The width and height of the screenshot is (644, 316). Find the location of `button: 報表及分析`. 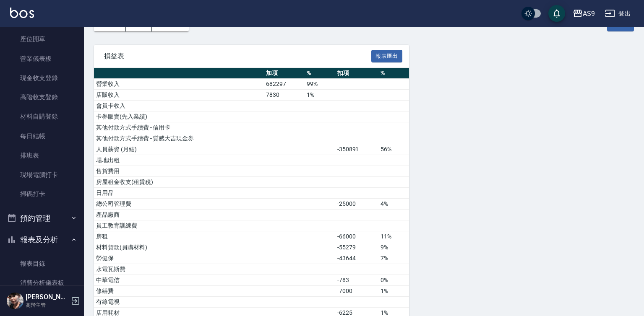

button: 報表及分析 is located at coordinates (42, 240).